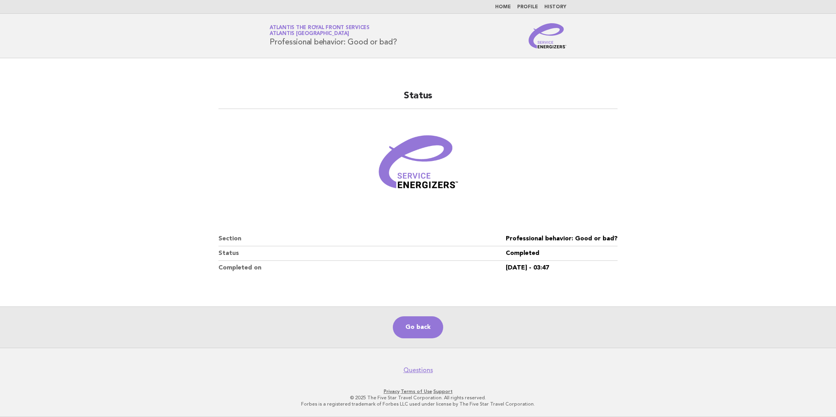 This screenshot has width=836, height=417. Describe the element at coordinates (362, 239) in the screenshot. I see `dt: Section` at that location.